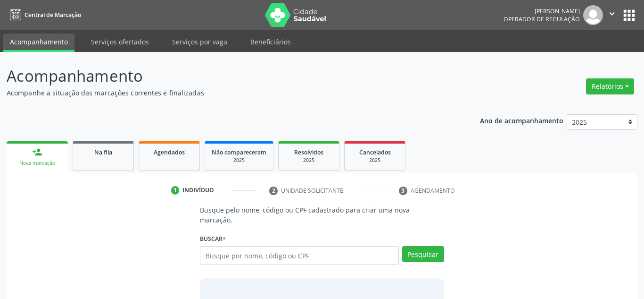  What do you see at coordinates (423, 254) in the screenshot?
I see `button: Pesquisar` at bounding box center [423, 254].